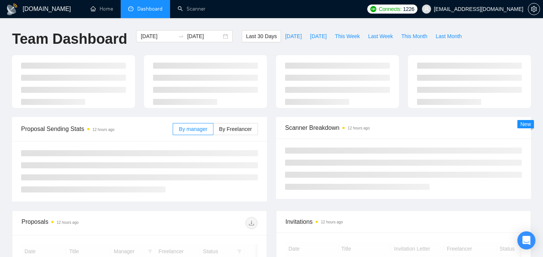 The height and width of the screenshot is (257, 543). What do you see at coordinates (390, 9) in the screenshot?
I see `span: Connects:` at bounding box center [390, 9].